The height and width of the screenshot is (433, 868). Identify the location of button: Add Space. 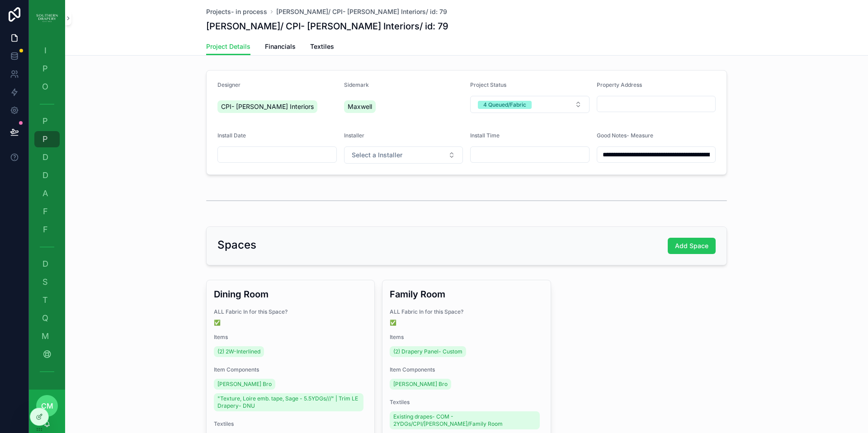
(692, 246).